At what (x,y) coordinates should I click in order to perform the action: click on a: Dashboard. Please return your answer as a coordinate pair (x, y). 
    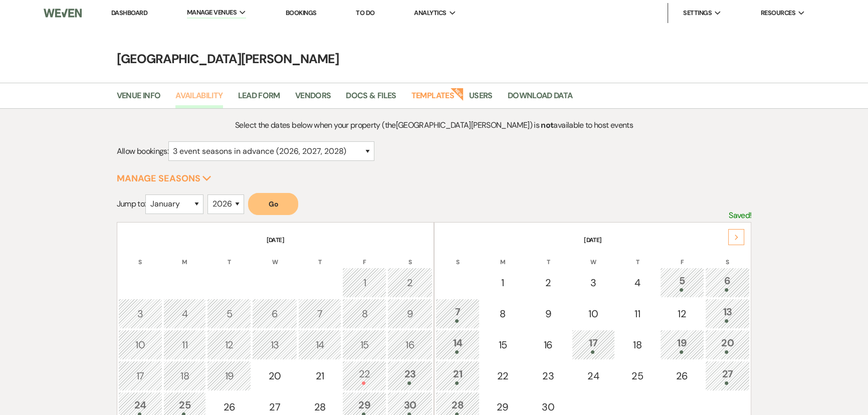
    Looking at the image, I should click on (129, 13).